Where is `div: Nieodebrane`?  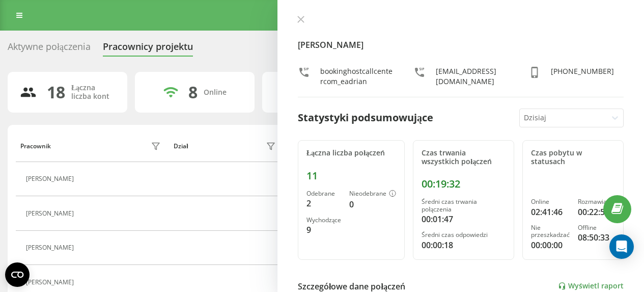 div: Nieodebrane is located at coordinates (373, 194).